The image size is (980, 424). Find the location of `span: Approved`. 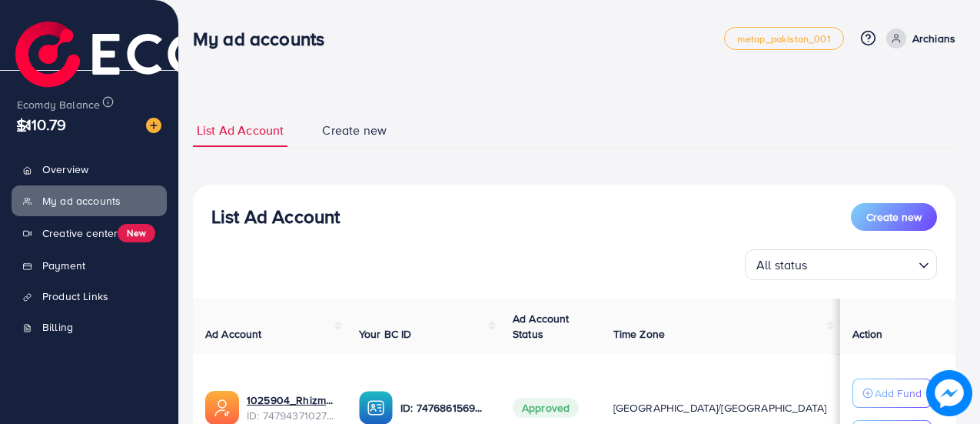

span: Approved is located at coordinates (546, 408).